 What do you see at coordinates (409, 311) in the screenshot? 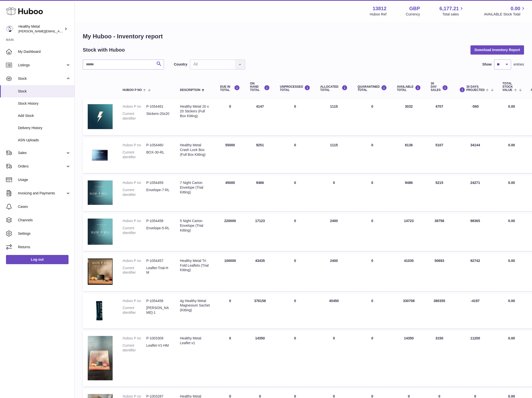
I see `td: 330708` at bounding box center [409, 311].